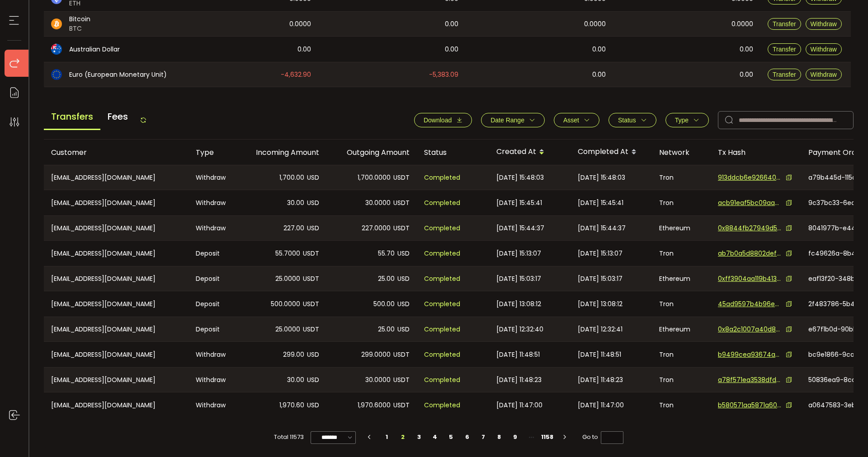 Image resolution: width=868 pixels, height=457 pixels. Describe the element at coordinates (291, 405) in the screenshot. I see `span: 1,970.60` at that location.